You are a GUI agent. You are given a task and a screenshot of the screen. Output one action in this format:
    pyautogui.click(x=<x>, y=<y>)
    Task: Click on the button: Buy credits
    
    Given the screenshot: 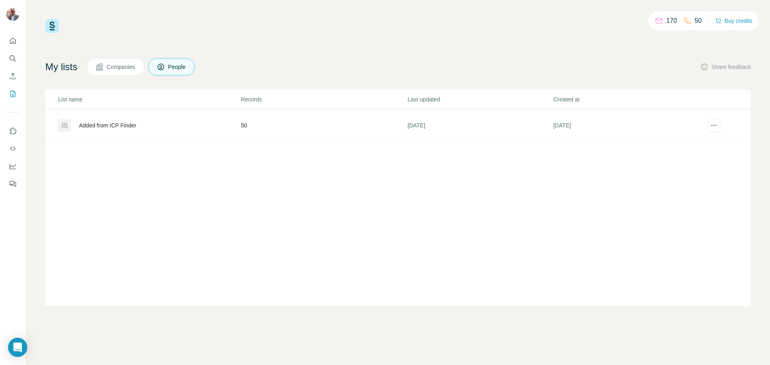 What is the action you would take?
    pyautogui.click(x=733, y=21)
    